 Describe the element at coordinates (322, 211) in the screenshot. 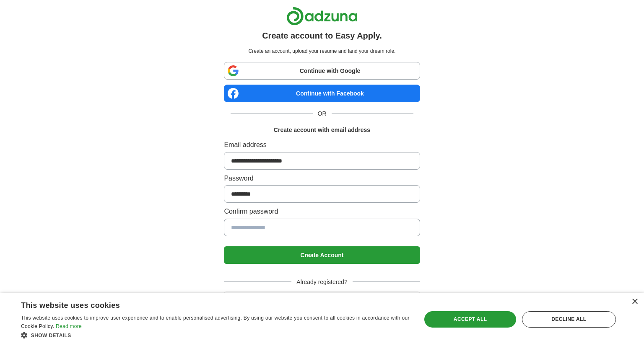

I see `label: Confirm password` at that location.